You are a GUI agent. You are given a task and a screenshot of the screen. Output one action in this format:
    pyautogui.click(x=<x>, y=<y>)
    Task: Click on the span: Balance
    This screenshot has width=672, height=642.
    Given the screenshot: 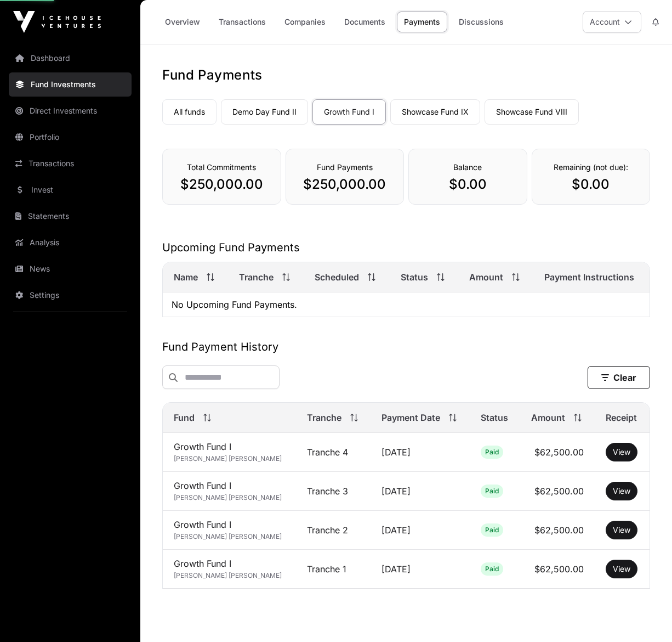 What is the action you would take?
    pyautogui.click(x=468, y=167)
    